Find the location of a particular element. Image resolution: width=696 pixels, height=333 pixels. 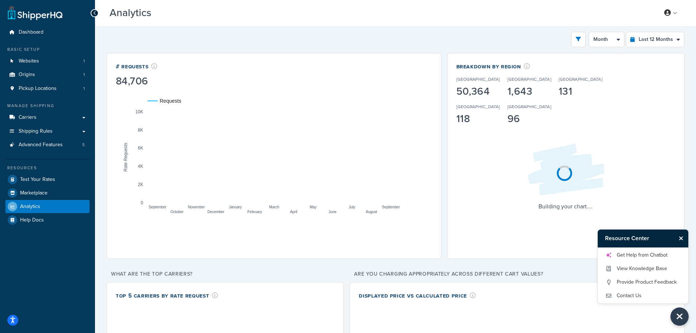

img: Loading... is located at coordinates (566, 170).